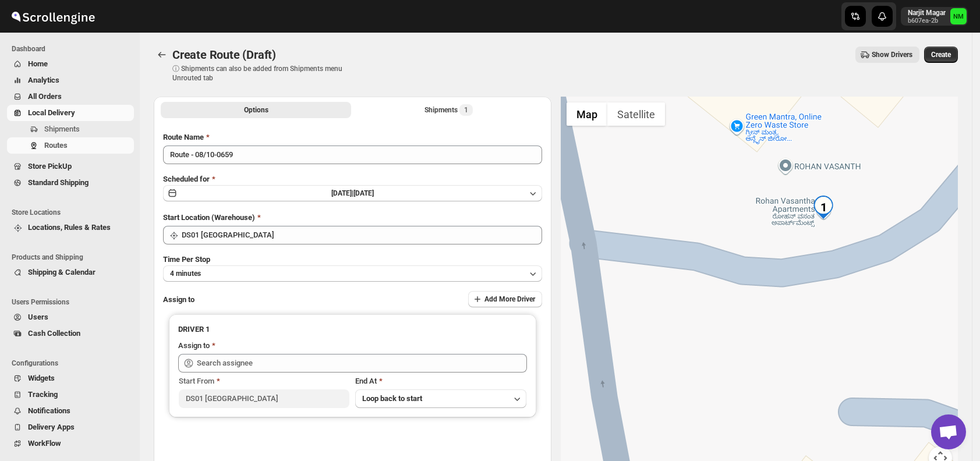 This screenshot has width=980, height=461. I want to click on button: Notifications, so click(70, 411).